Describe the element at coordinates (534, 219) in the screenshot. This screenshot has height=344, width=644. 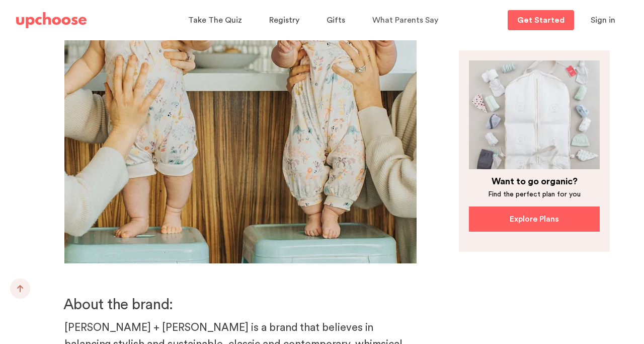
I see `a: Explore Plans` at that location.